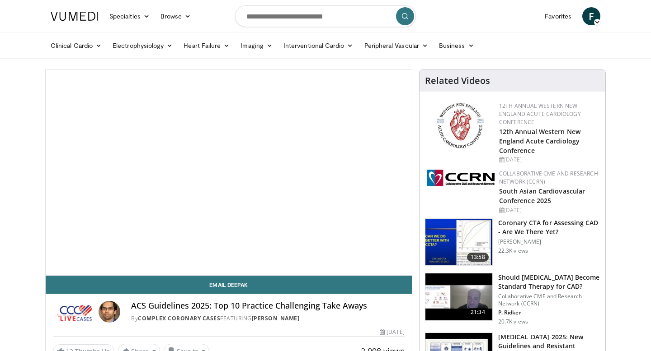 The width and height of the screenshot is (651, 351). What do you see at coordinates (318, 46) in the screenshot?
I see `a: Interventional Cardio` at bounding box center [318, 46].